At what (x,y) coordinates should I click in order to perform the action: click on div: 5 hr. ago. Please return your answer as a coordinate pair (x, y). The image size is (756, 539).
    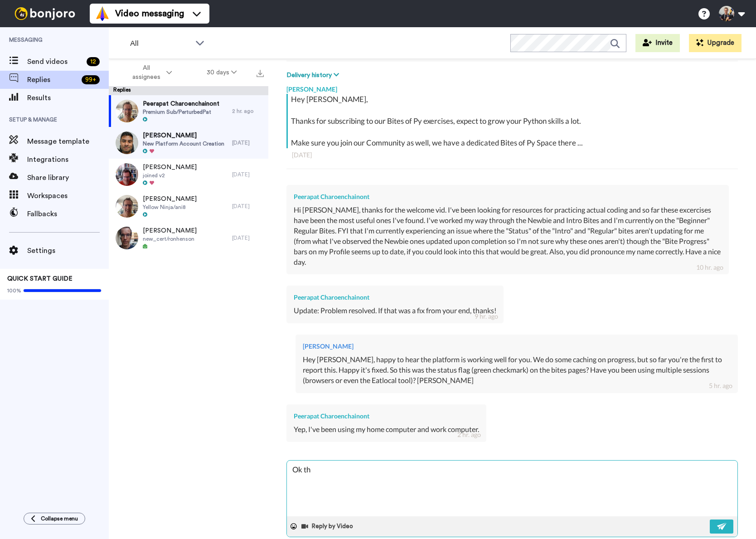
    Looking at the image, I should click on (721, 386).